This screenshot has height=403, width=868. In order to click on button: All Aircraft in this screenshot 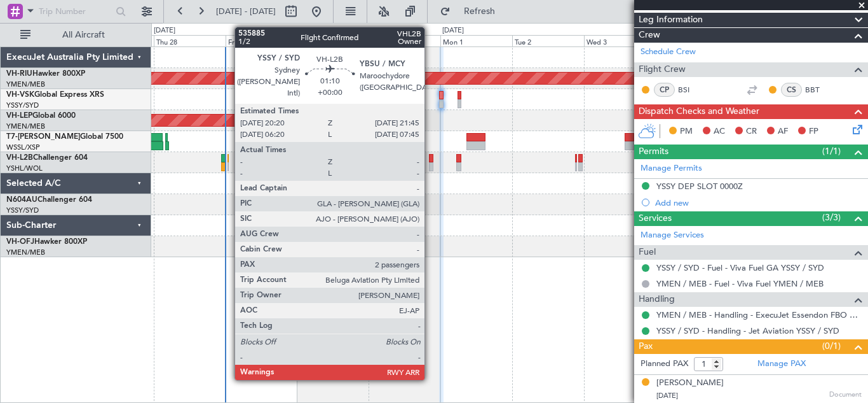, I will do `click(76, 35)`.